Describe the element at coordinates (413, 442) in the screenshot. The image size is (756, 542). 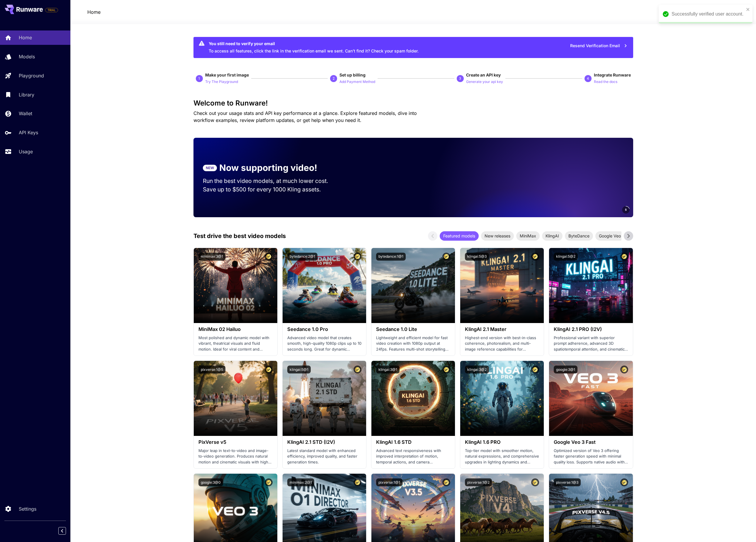
I see `h3: KlingAI 1.6 STD` at that location.